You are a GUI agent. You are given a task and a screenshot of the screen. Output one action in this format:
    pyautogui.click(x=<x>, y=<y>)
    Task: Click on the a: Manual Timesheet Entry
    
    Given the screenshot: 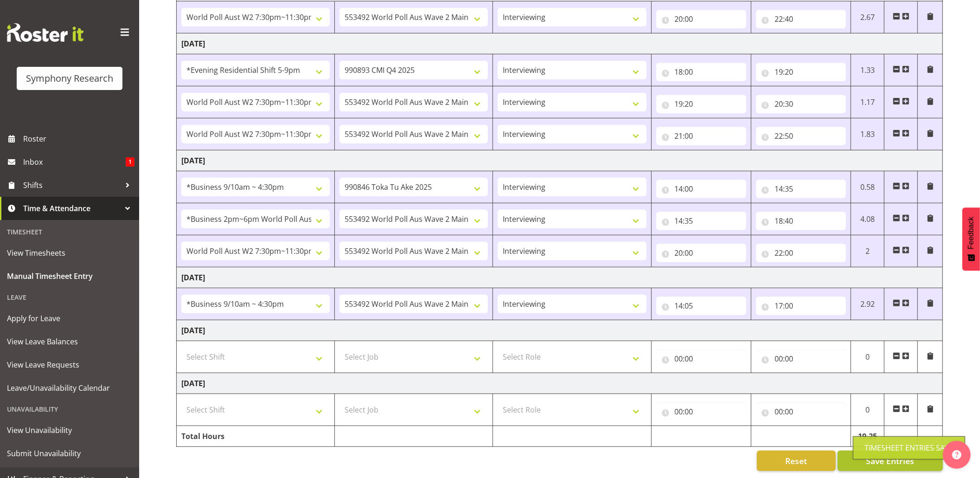 What is the action you would take?
    pyautogui.click(x=69, y=275)
    